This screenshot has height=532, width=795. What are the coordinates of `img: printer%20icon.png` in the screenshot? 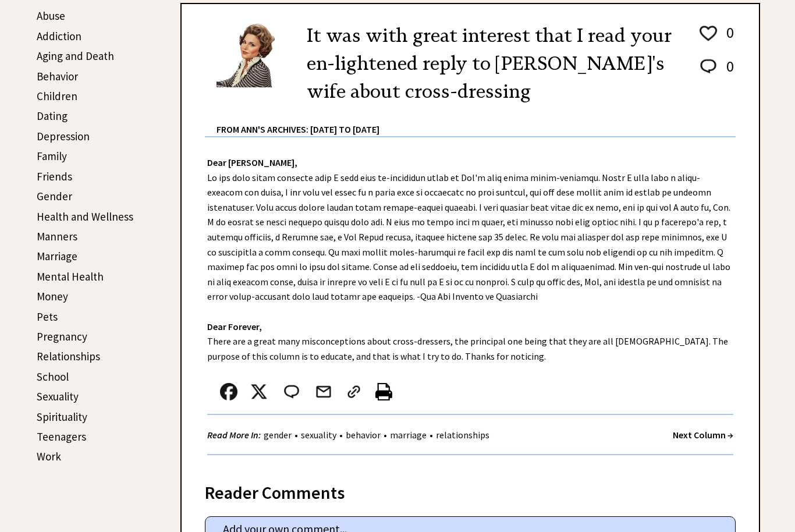 It's located at (384, 391).